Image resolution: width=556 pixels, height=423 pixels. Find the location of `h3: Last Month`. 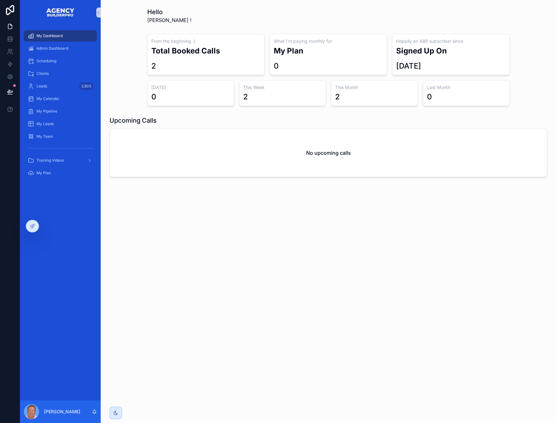

h3: Last Month is located at coordinates (466, 87).